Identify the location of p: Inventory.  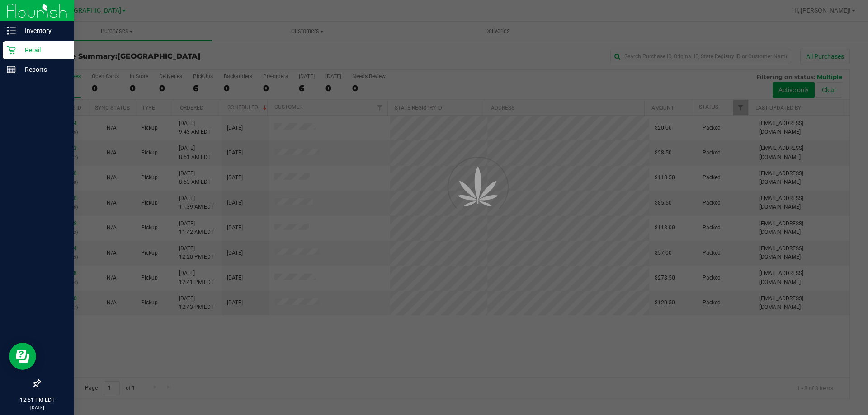
(43, 30).